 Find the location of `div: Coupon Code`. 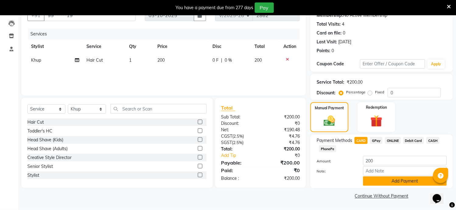

div: Coupon Code is located at coordinates (338, 64).